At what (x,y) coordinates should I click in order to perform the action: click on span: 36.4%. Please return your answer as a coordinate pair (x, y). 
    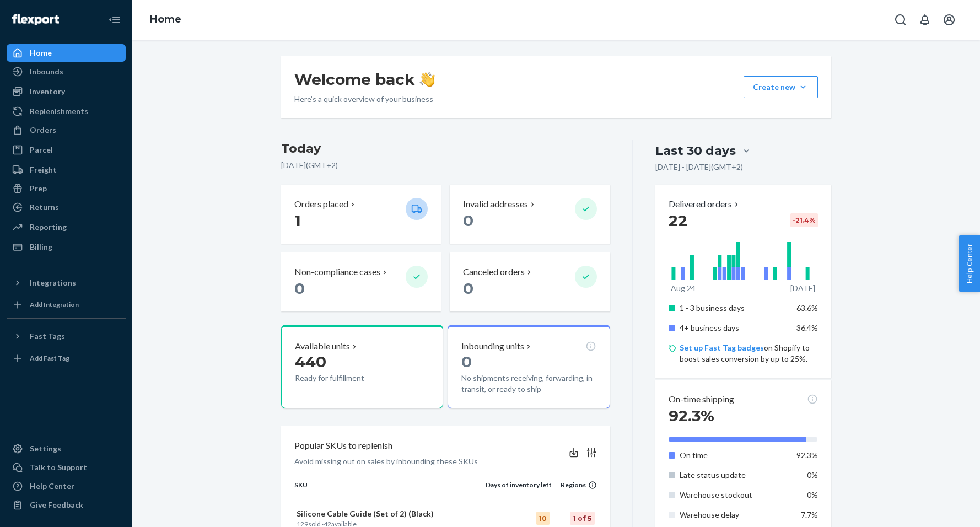
    Looking at the image, I should click on (807, 327).